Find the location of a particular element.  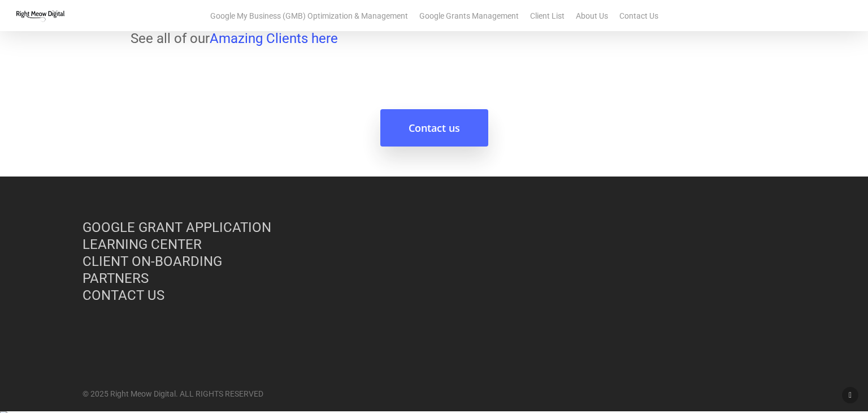

a: Google My Business (GMB) Optimization & Management is located at coordinates (310, 16).